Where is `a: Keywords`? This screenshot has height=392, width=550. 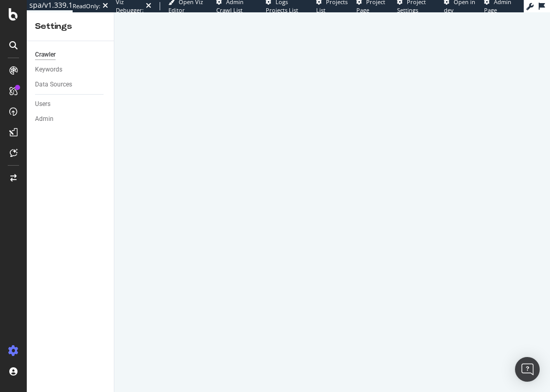
a: Keywords is located at coordinates (71, 70).